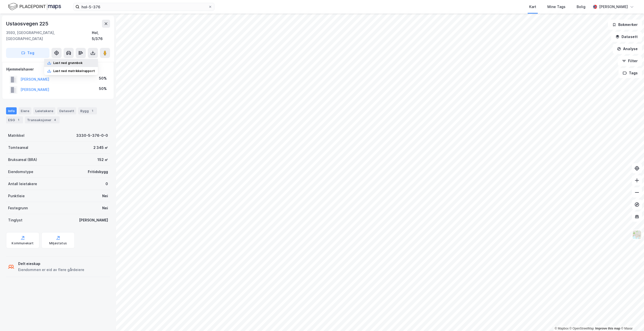 Image resolution: width=644 pixels, height=331 pixels. I want to click on div: Last ned grunnbok, so click(68, 63).